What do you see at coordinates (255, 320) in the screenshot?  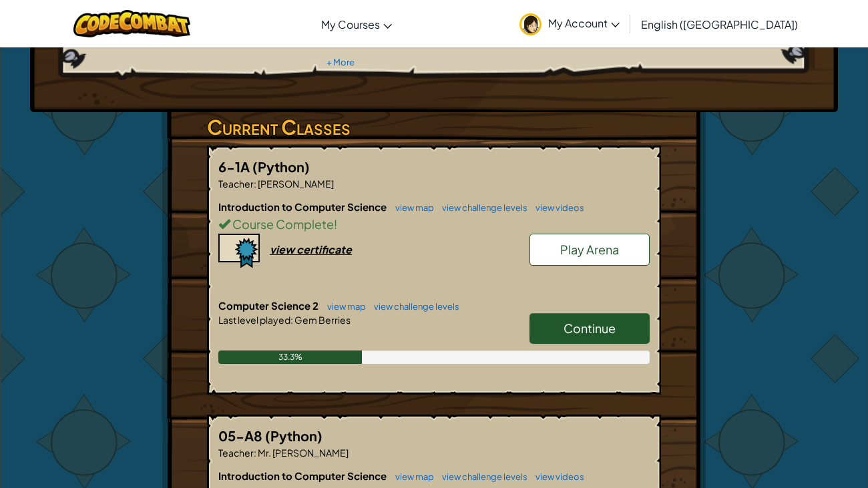 I see `span: Last level played` at bounding box center [255, 320].